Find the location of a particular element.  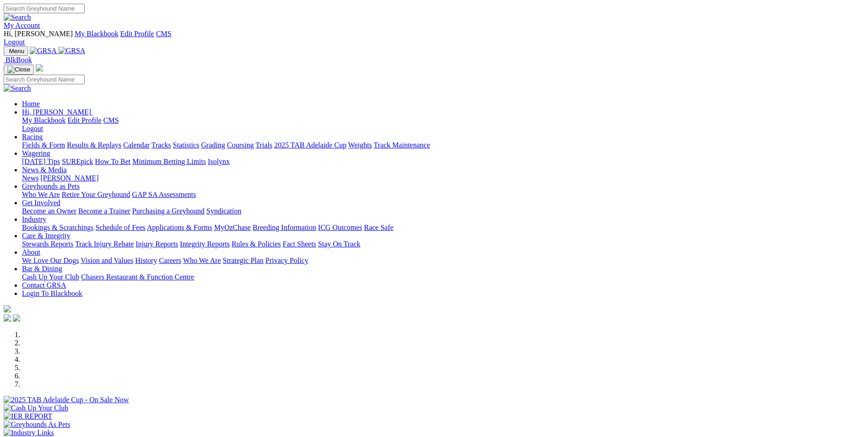

img: twitter.svg is located at coordinates (16, 318).